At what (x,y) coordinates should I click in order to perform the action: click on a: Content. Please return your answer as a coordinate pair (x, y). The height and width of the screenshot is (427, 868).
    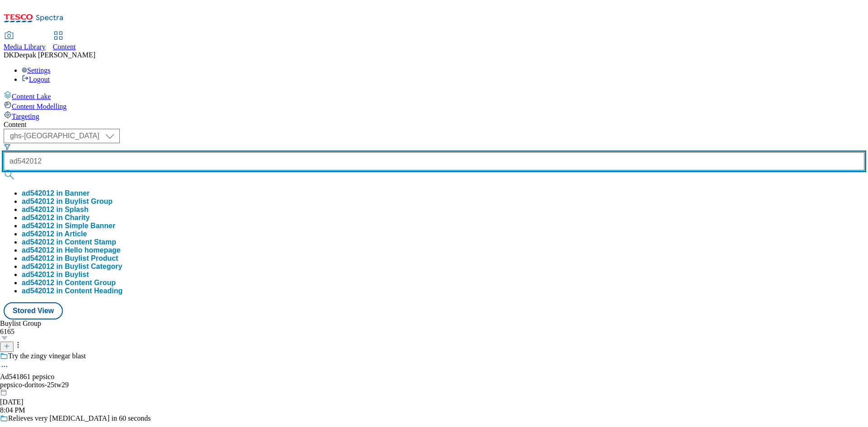
    Looking at the image, I should click on (64, 42).